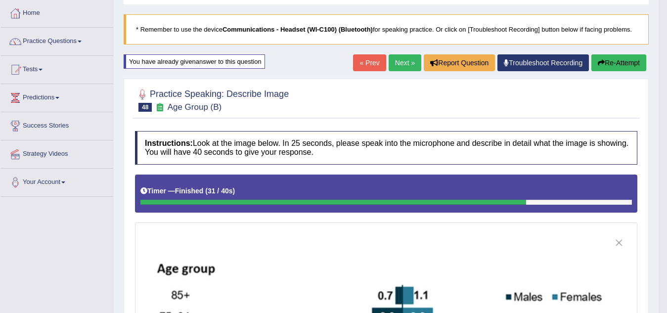 This screenshot has width=667, height=313. What do you see at coordinates (57, 96) in the screenshot?
I see `a: Predictions` at bounding box center [57, 96].